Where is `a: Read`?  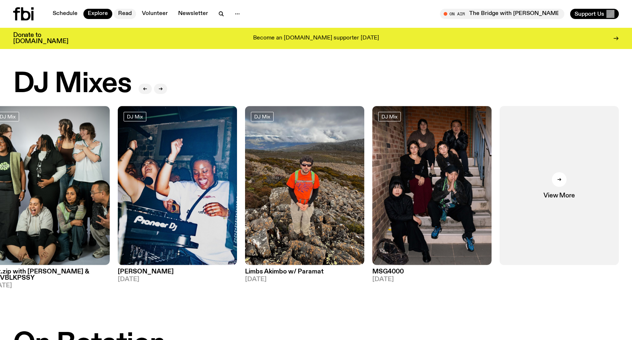
a: Read is located at coordinates (125, 14).